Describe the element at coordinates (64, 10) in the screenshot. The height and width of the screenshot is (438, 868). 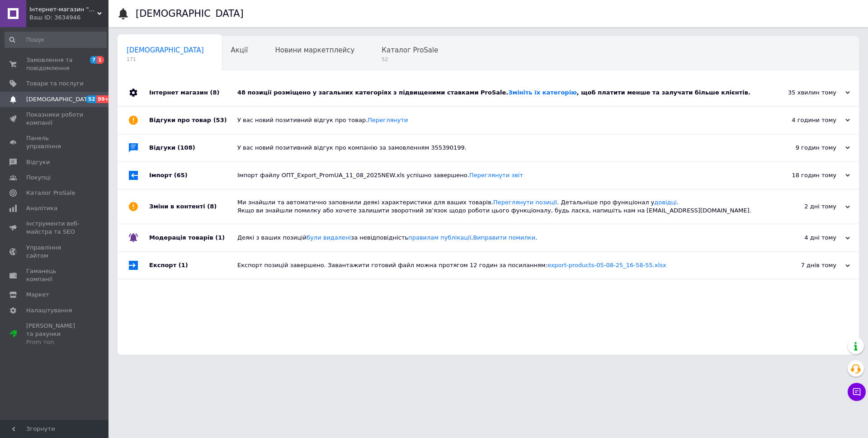
I see `span: Інтернет-магазин "Електроніка"` at that location.